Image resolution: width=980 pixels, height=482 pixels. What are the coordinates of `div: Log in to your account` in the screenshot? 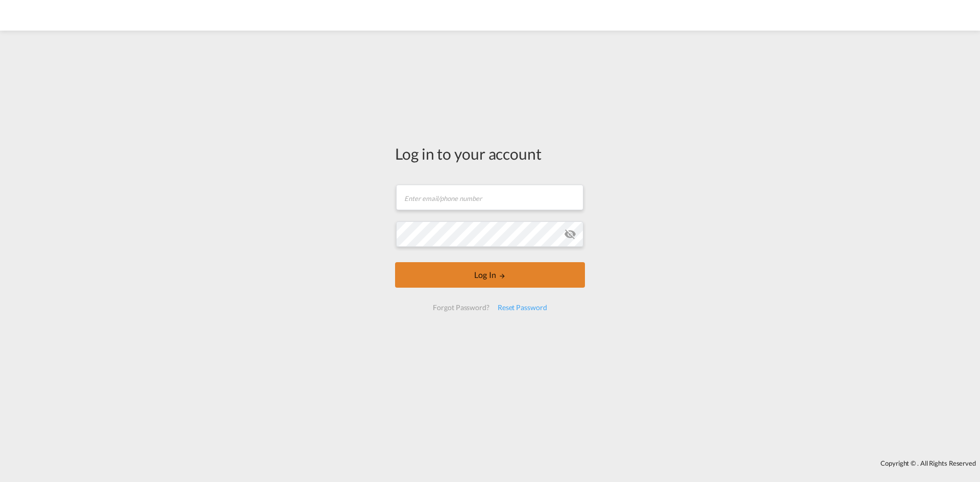 It's located at (490, 154).